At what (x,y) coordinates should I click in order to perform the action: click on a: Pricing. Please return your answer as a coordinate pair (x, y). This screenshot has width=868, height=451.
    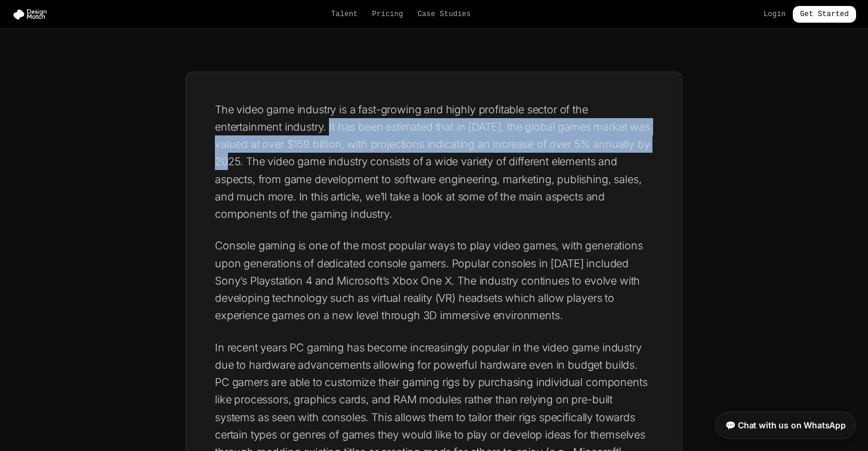
    Looking at the image, I should click on (388, 14).